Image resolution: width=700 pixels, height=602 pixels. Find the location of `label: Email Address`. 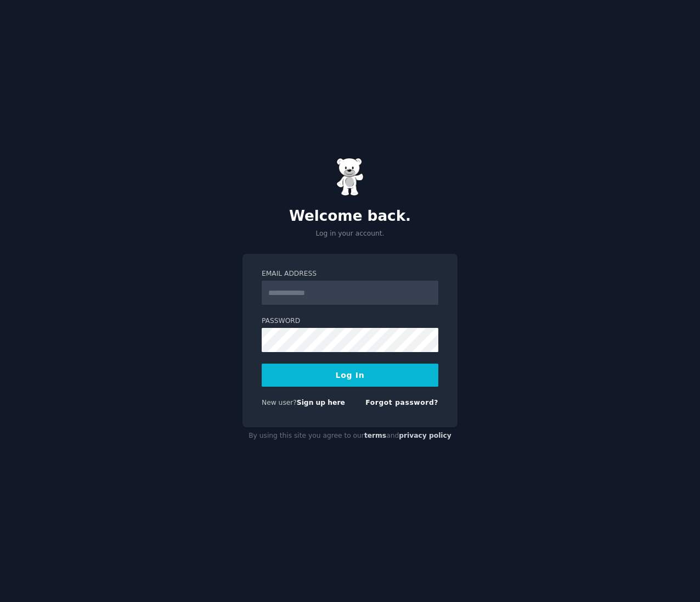

label: Email Address is located at coordinates (350, 274).